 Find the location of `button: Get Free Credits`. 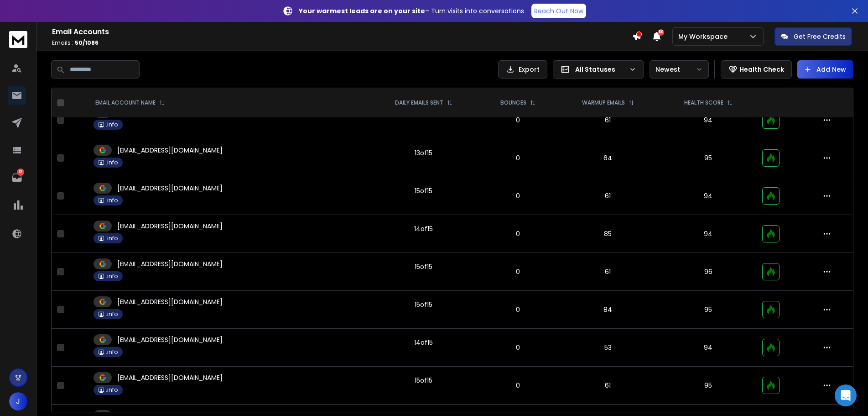

button: Get Free Credits is located at coordinates (814, 37).